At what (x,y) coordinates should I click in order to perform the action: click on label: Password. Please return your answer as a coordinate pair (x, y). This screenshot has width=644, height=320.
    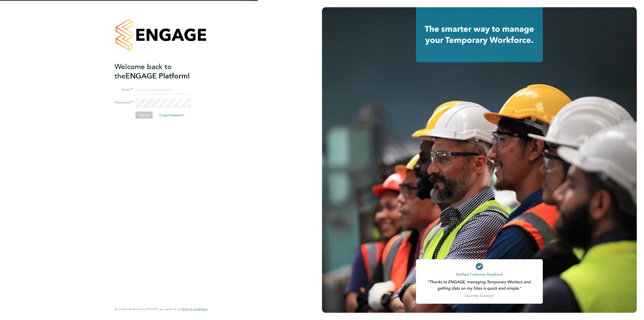
    Looking at the image, I should click on (124, 102).